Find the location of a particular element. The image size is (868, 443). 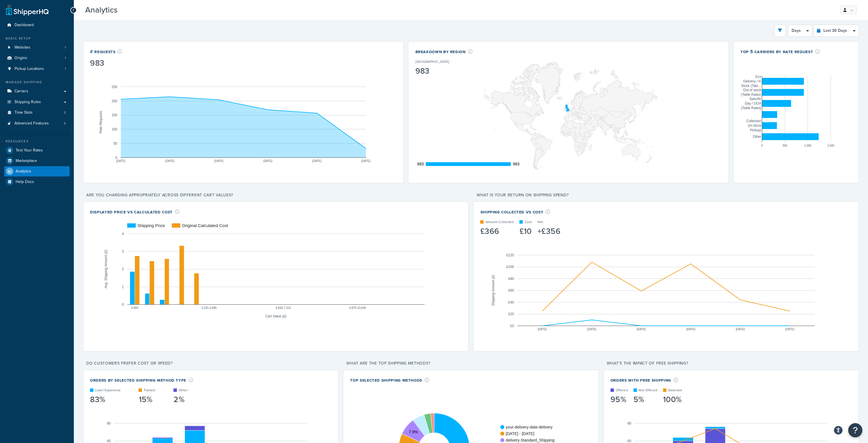

text: delivery-Standard_Shipping is located at coordinates (530, 440).